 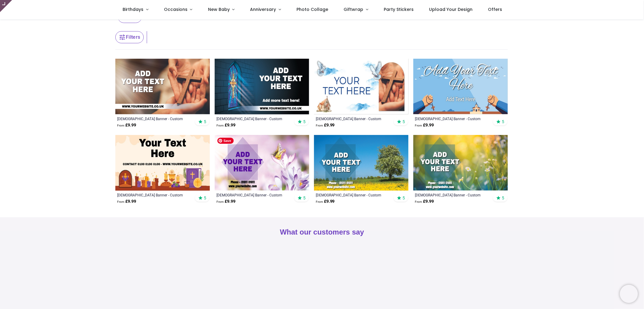 I want to click on span: New Baby, so click(x=219, y=9).